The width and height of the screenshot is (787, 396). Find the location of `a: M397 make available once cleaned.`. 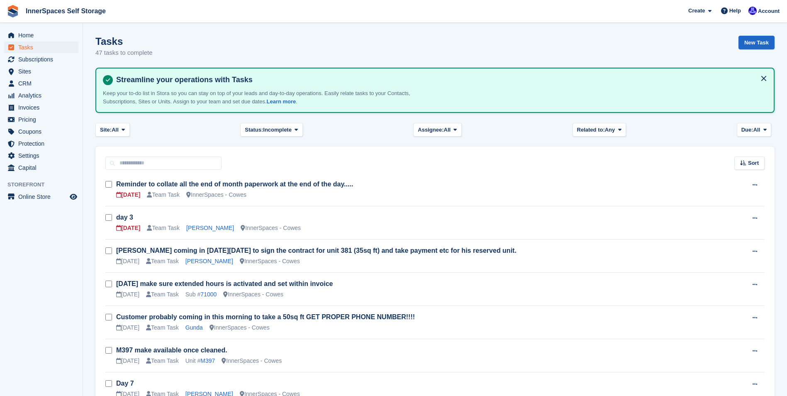

a: M397 make available once cleaned. is located at coordinates (172, 350).